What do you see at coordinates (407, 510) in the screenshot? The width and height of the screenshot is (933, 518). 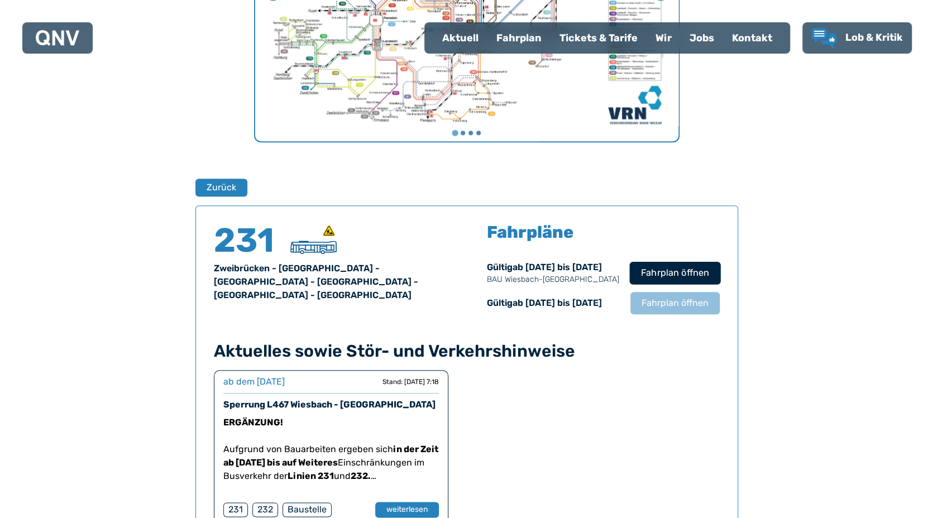 I see `button: weiterlesen` at bounding box center [407, 510].